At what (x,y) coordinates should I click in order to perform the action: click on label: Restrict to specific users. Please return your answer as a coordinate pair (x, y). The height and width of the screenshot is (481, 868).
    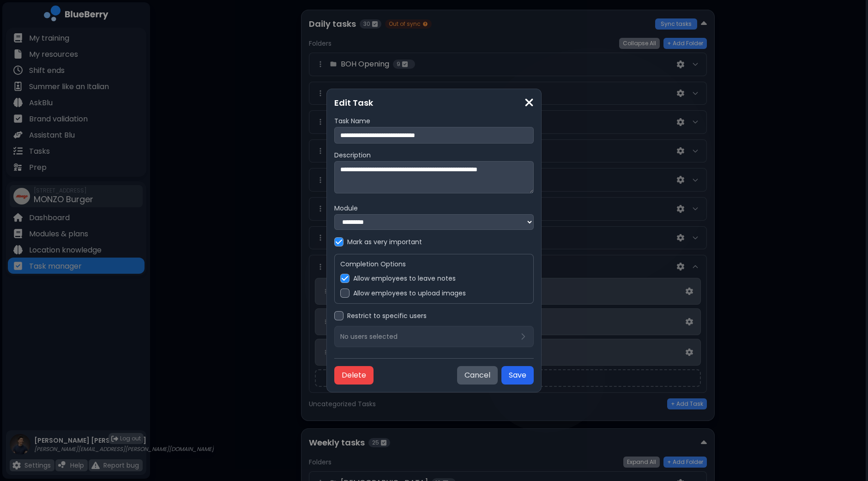
    Looking at the image, I should click on (387, 315).